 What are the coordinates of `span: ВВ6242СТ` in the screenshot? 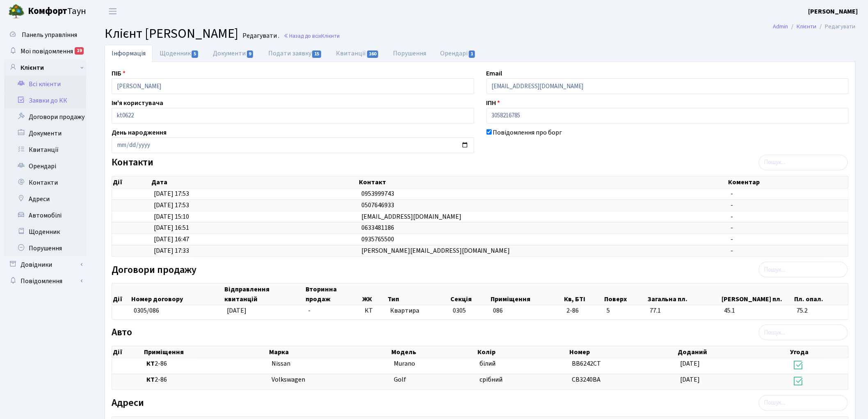 It's located at (587, 364).